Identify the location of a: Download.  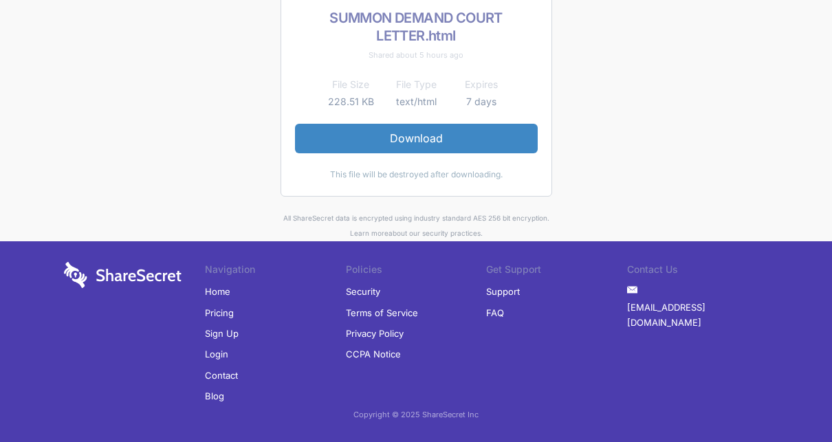
(416, 138).